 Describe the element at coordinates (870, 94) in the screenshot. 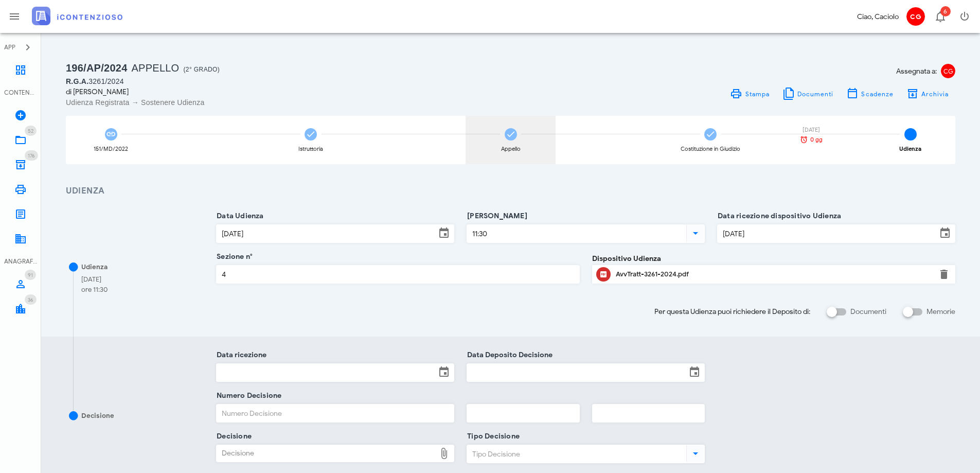

I see `button: Scadenze` at that location.